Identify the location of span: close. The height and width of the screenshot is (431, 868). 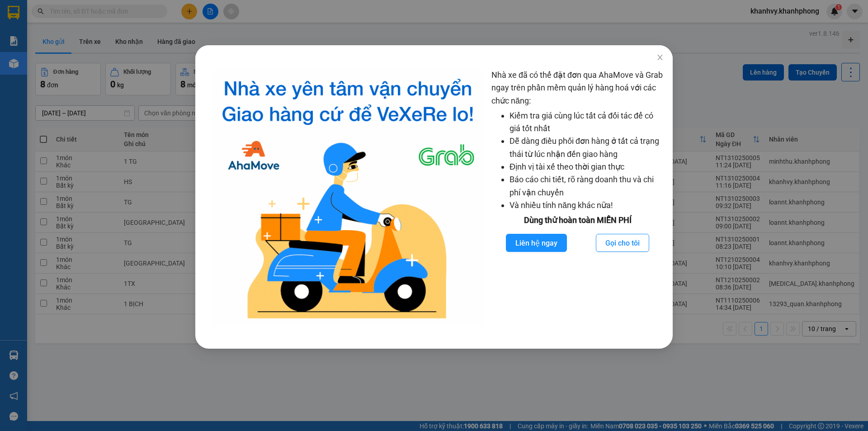
(660, 58).